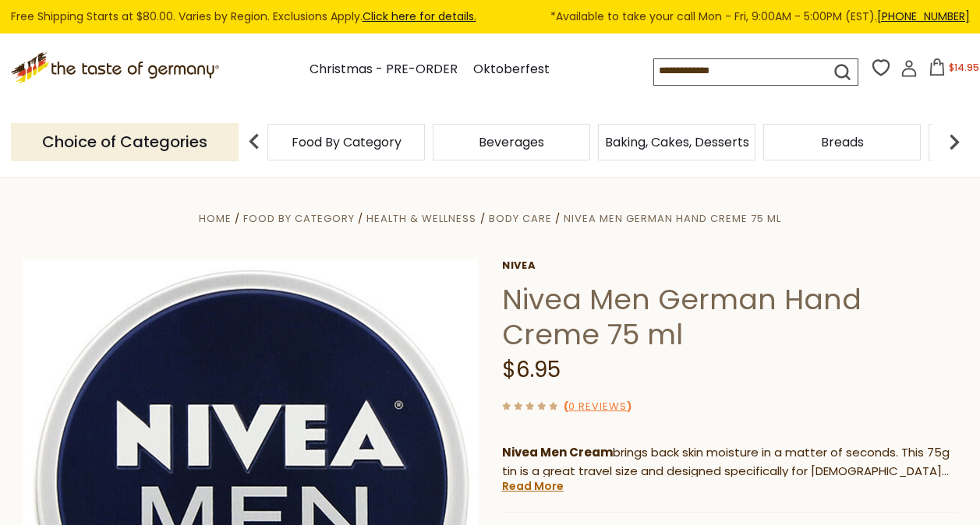 The height and width of the screenshot is (525, 980). I want to click on a: Body Care, so click(520, 218).